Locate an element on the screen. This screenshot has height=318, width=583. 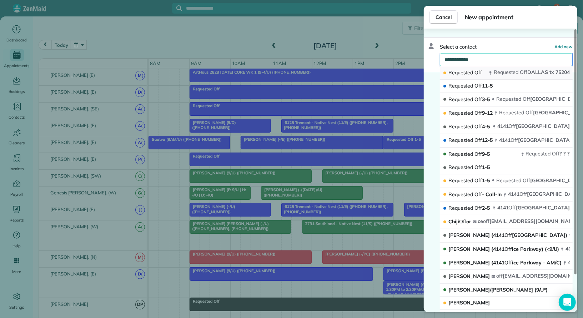
div: Open Intercom Messenger is located at coordinates (568, 302).